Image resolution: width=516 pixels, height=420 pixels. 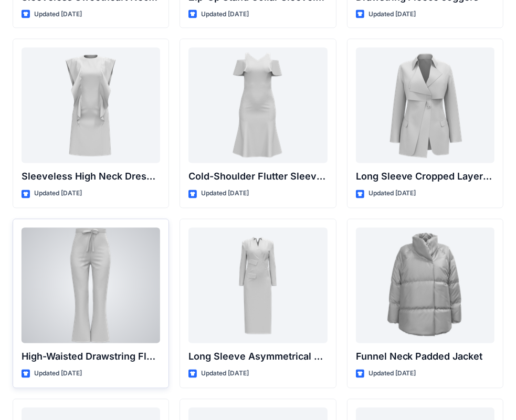 What do you see at coordinates (425, 177) in the screenshot?
I see `p: Long Sleeve Cropped Layered Blazer Dress` at bounding box center [425, 177].